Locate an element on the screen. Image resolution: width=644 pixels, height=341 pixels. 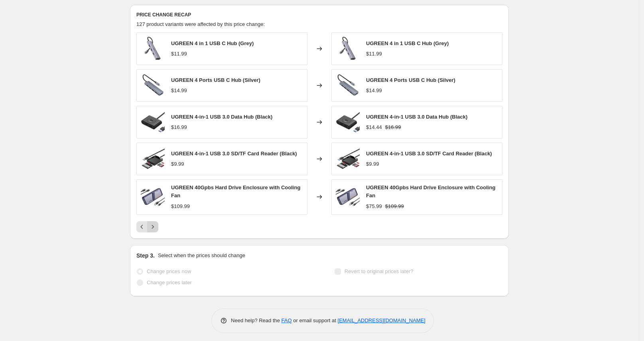
strike: $16.99 is located at coordinates (393, 127).